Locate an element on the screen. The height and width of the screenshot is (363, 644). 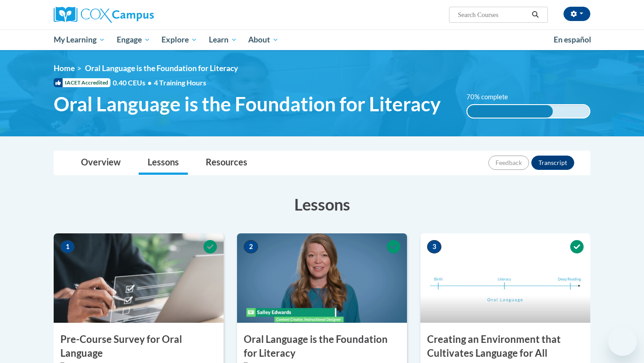
a: Learn is located at coordinates (222, 40).